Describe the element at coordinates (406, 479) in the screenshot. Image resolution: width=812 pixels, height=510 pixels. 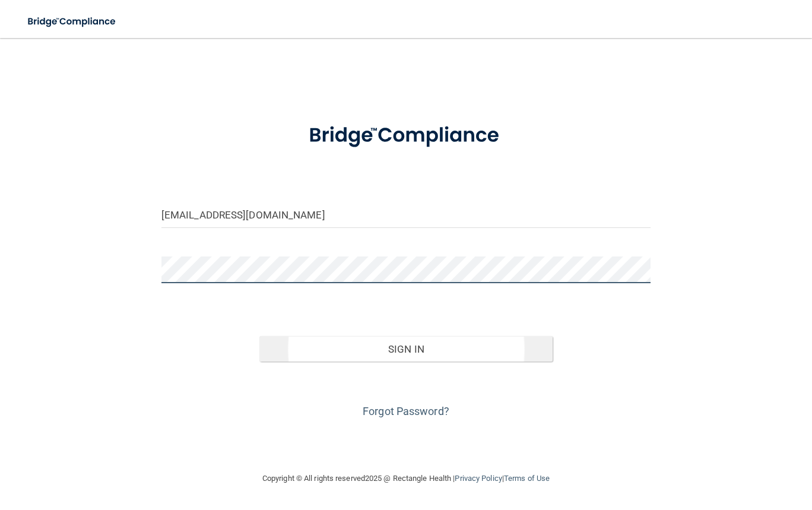
I see `div: Copyright © All rights reserved 2025 @ Rectangle Health | |` at that location.